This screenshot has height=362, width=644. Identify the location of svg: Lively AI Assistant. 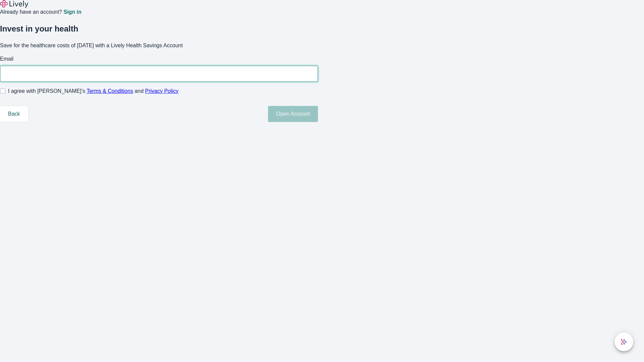
(624, 342).